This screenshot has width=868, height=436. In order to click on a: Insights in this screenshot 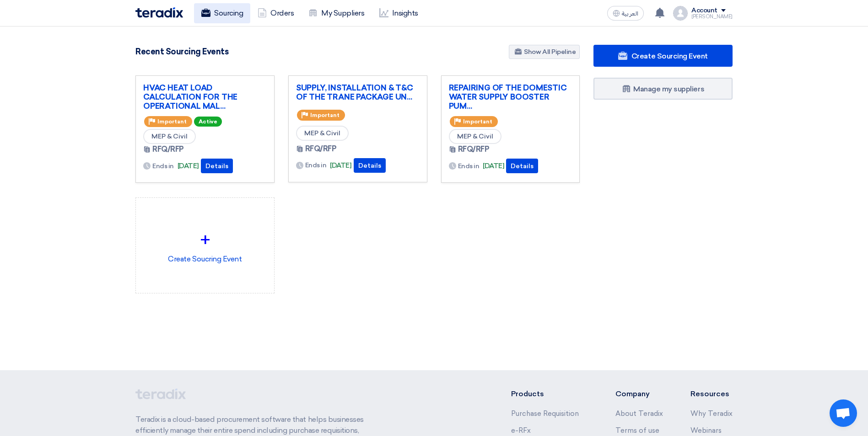, I will do `click(399, 13)`.